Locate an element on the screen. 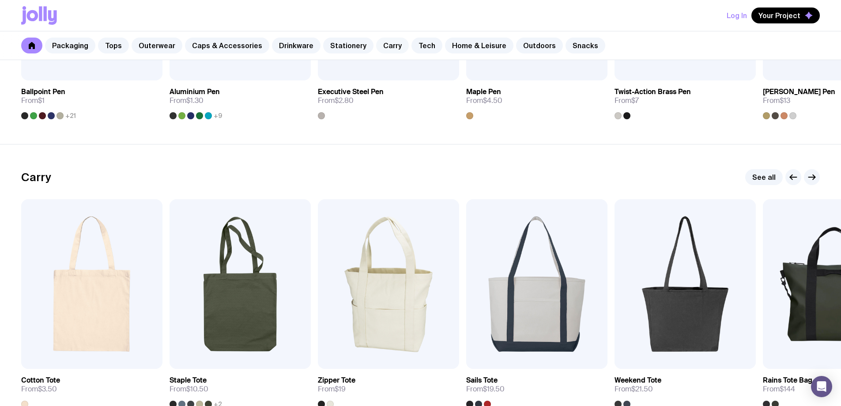 The image size is (841, 406). a: Home & Leisure is located at coordinates (479, 45).